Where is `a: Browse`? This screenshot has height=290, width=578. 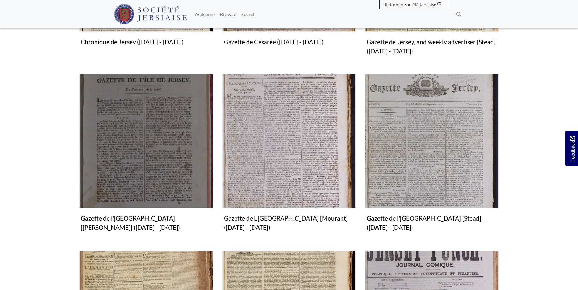
a: Browse is located at coordinates (228, 14).